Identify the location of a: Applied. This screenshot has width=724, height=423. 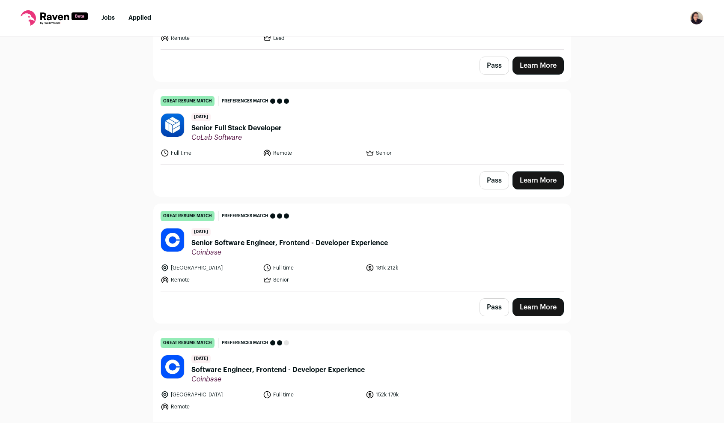
(140, 18).